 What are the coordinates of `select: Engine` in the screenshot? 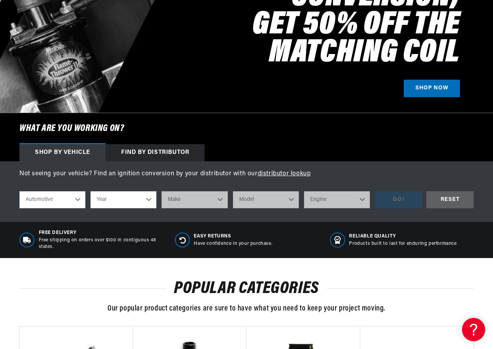 It's located at (337, 200).